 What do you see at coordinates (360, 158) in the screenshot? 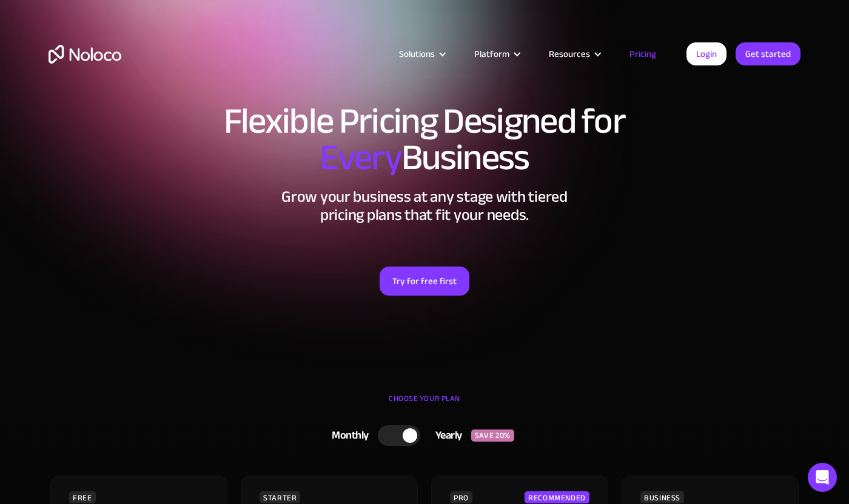
I see `span: Every` at bounding box center [360, 158].